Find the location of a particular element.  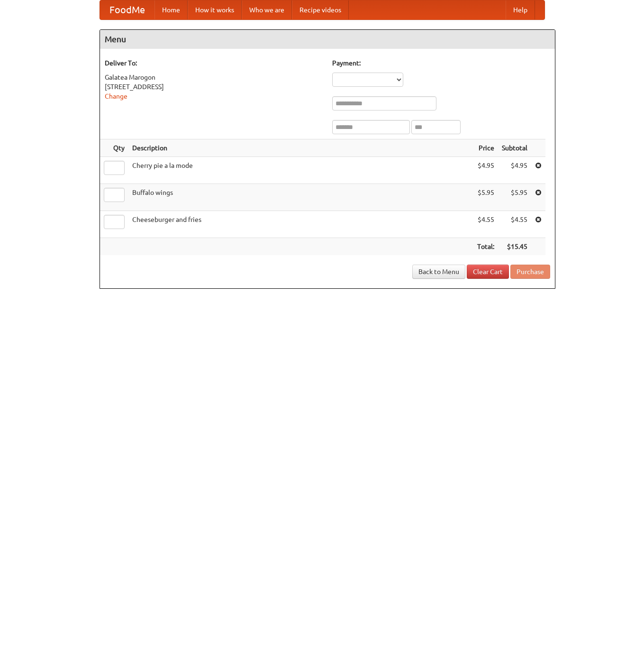

th: Qty is located at coordinates (114, 148).